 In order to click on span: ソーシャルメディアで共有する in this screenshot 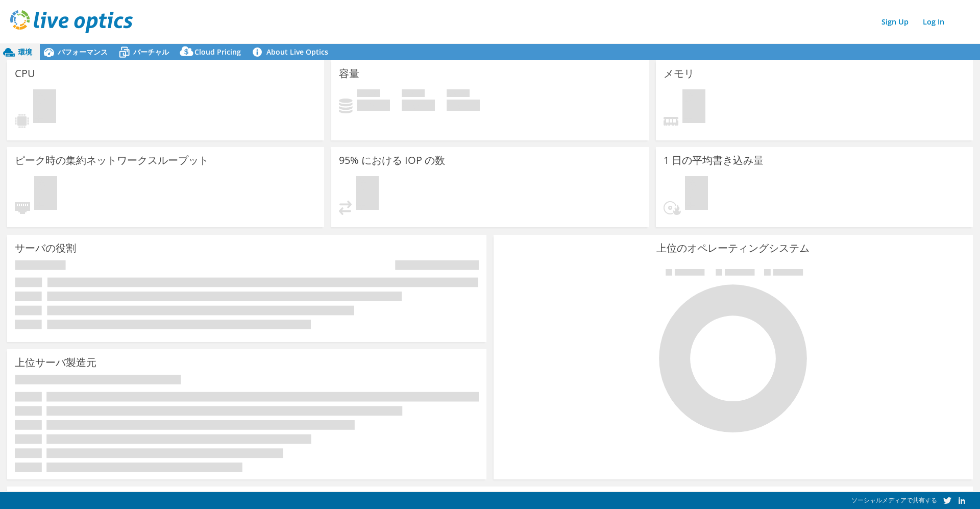, I will do `click(894, 500)`.